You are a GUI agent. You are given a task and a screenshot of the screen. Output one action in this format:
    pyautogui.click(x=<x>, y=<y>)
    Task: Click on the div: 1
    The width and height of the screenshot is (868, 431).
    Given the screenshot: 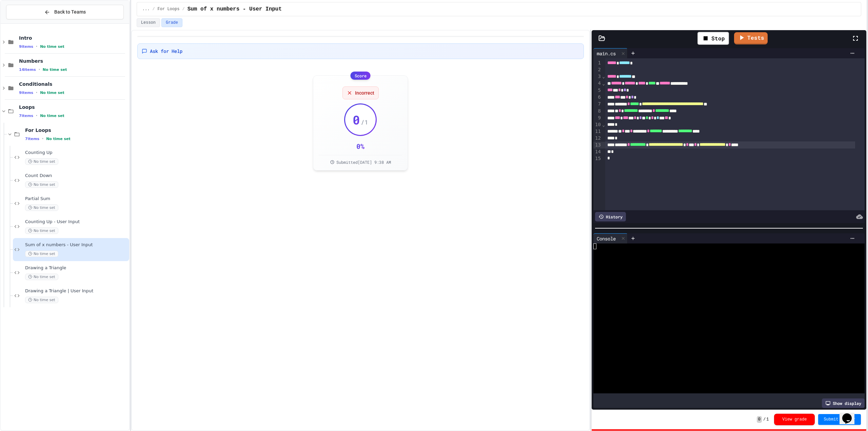 What is the action you would take?
    pyautogui.click(x=597, y=63)
    